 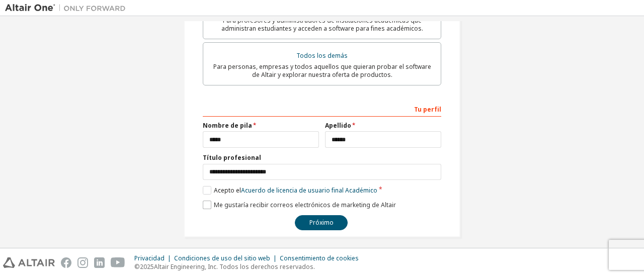 I want to click on font: Tu perfil, so click(x=428, y=109).